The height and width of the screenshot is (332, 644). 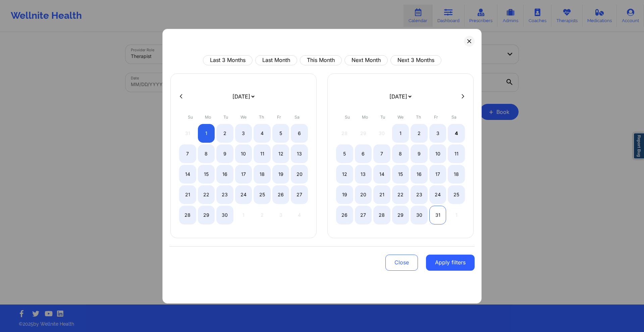 I want to click on div: Thu Oct 09 2025, so click(x=419, y=153).